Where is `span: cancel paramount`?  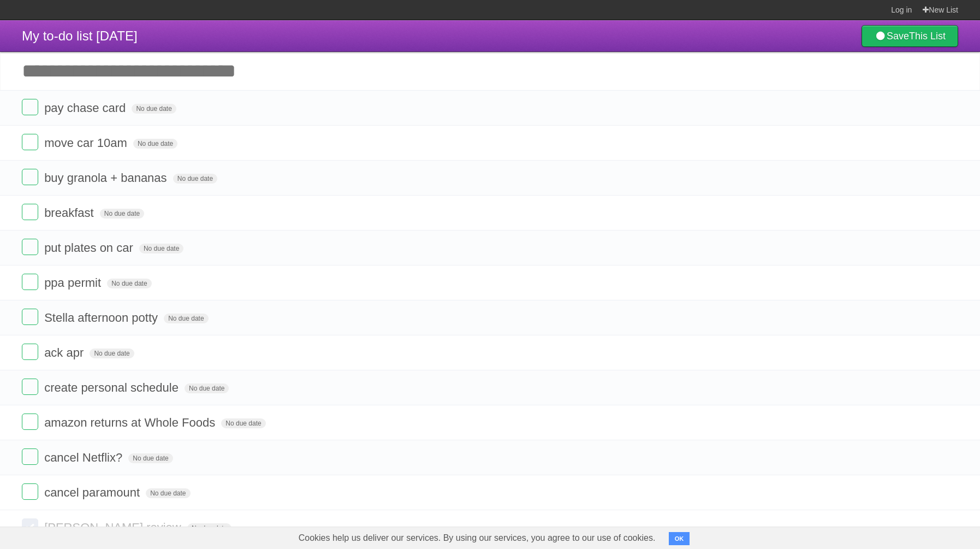 span: cancel paramount is located at coordinates (93, 492).